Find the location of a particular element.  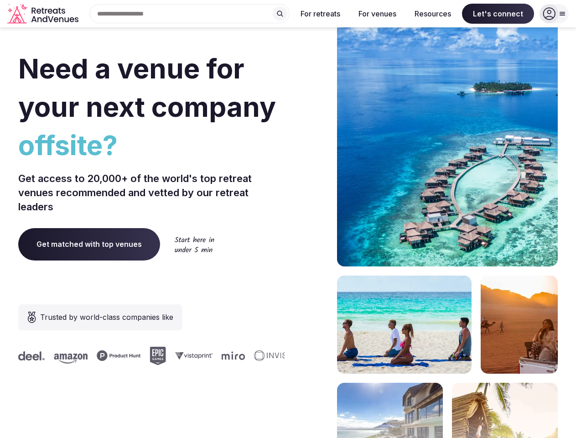

button: For retreats is located at coordinates (320, 14).